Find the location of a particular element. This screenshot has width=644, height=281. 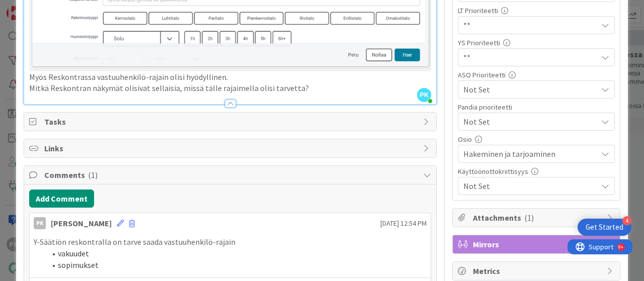

div: Osio is located at coordinates (537, 140).